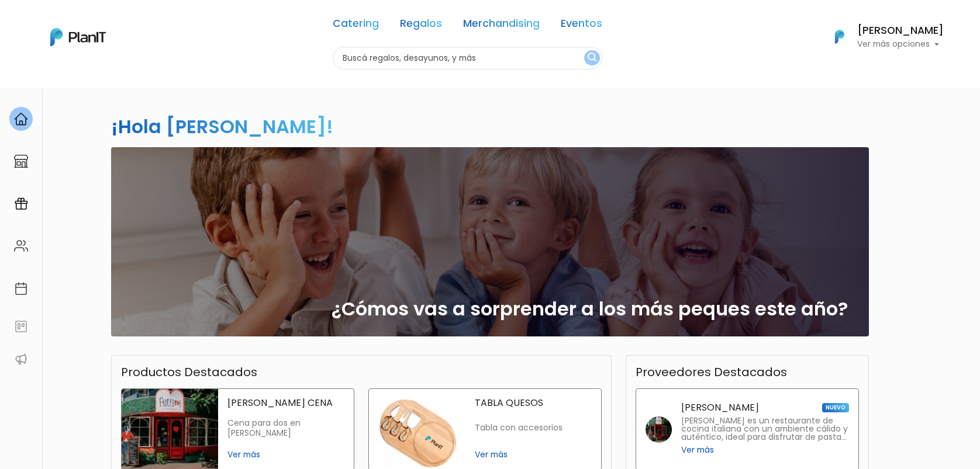  Describe the element at coordinates (21, 289) in the screenshot. I see `img: calendar-87d922413cdce8b2cf7b7f5f62616a5cf9e4887200fb71536465627b3292af00.svg` at that location.